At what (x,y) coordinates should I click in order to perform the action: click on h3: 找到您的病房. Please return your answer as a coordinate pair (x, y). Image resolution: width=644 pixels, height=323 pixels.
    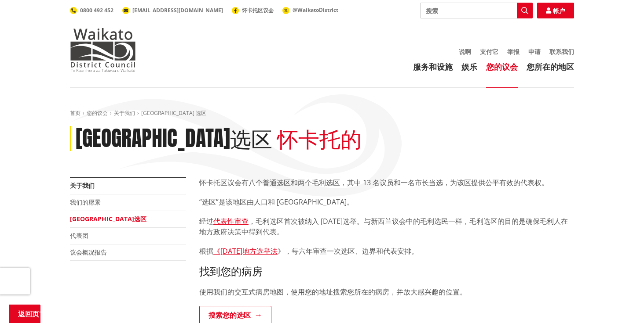
    Looking at the image, I should click on (387, 272).